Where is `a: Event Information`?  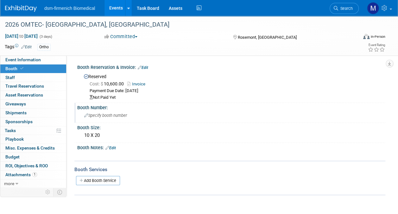 a: Event Information is located at coordinates (33, 60).